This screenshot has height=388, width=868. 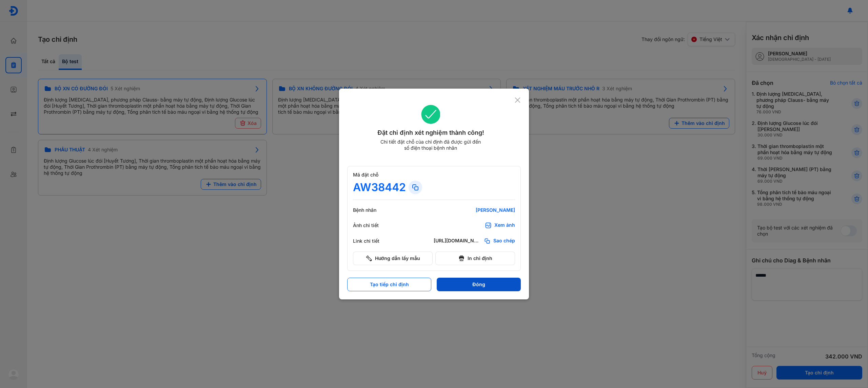 I want to click on div: Xem ảnh, so click(x=505, y=226).